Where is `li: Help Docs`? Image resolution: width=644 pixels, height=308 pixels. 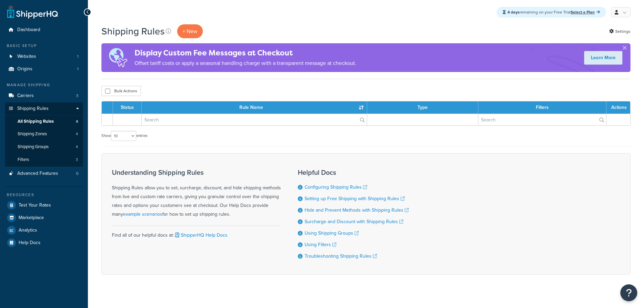 li: Help Docs is located at coordinates (44, 243).